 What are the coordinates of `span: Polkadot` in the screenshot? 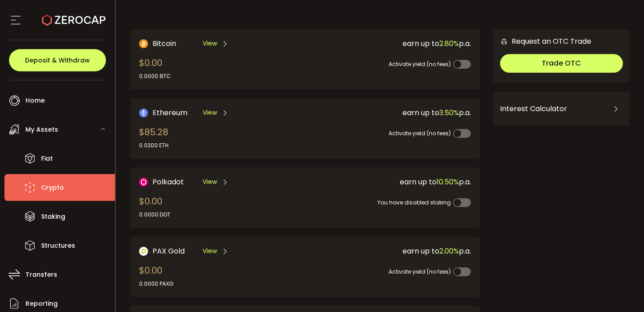 It's located at (168, 181).